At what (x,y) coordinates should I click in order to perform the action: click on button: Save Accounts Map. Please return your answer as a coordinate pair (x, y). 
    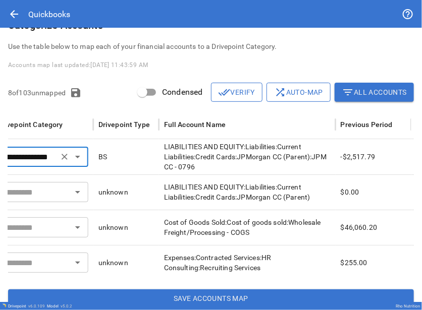
    Looking at the image, I should click on (211, 299).